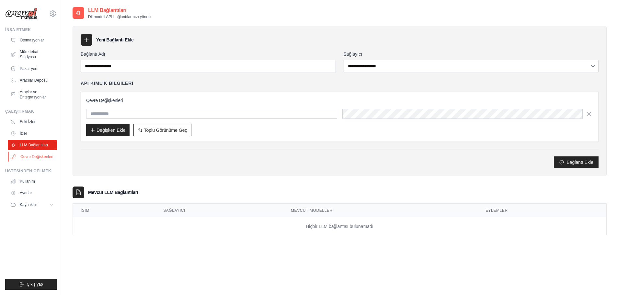 This screenshot has width=617, height=295. What do you see at coordinates (28, 205) in the screenshot?
I see `font: Kaynaklar` at bounding box center [28, 205].